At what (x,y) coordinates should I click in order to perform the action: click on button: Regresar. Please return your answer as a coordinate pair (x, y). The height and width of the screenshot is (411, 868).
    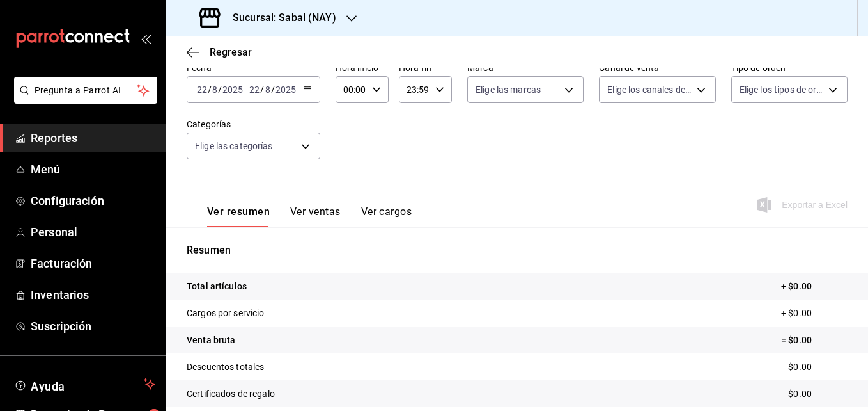
    Looking at the image, I should click on (220, 52).